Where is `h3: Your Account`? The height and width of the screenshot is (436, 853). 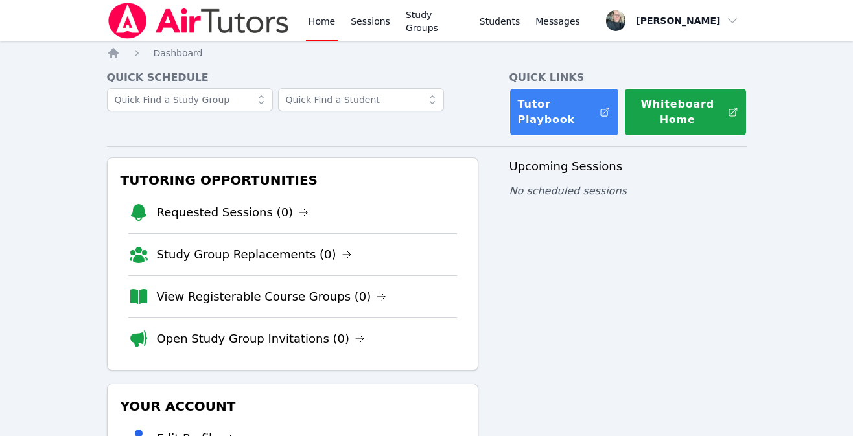
h3: Your Account is located at coordinates (292, 407).